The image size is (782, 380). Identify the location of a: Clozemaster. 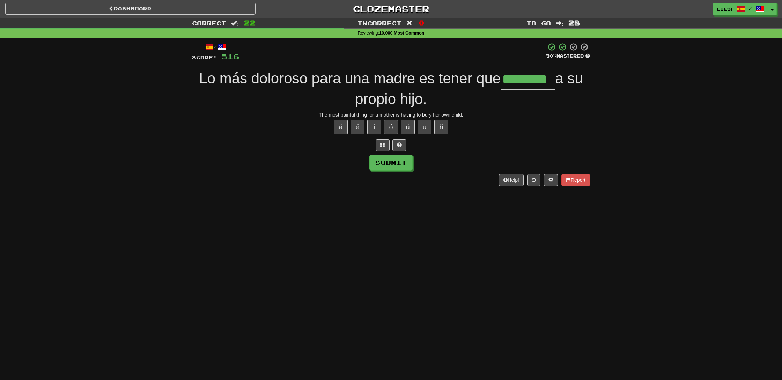
(391, 9).